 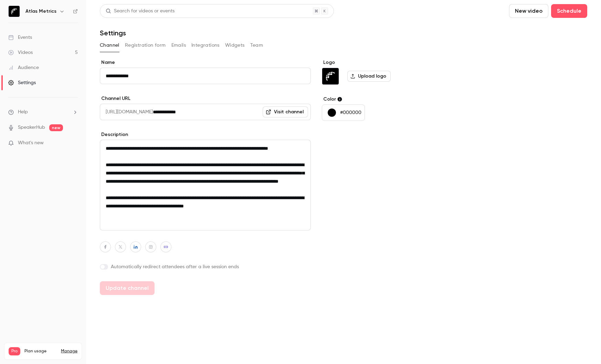 What do you see at coordinates (110, 46) in the screenshot?
I see `button: Channel` at bounding box center [110, 46].